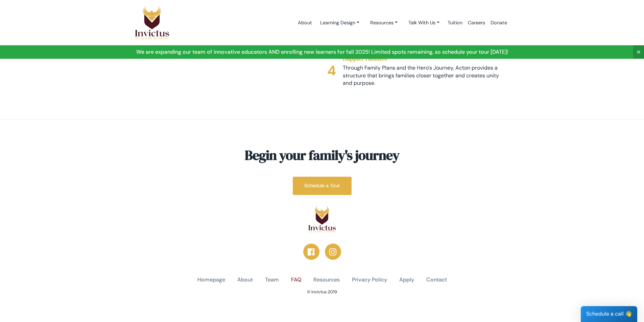 The width and height of the screenshot is (644, 322). What do you see at coordinates (436, 280) in the screenshot?
I see `a: Contact` at bounding box center [436, 280].